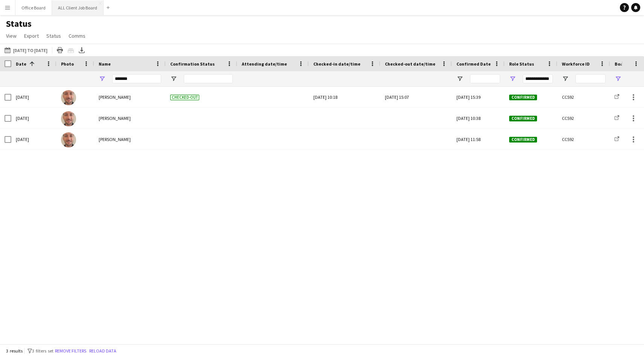 The image size is (644, 357). I want to click on span: Checked-out date/time, so click(410, 64).